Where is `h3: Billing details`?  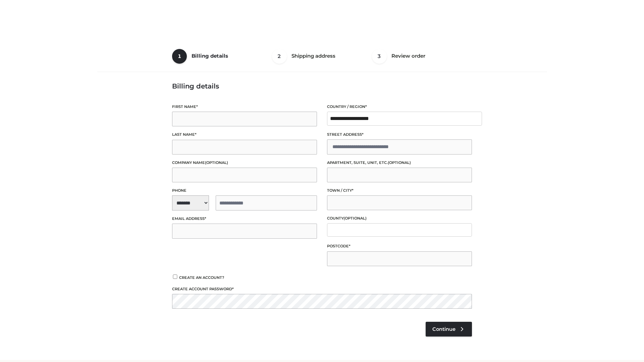 h3: Billing details is located at coordinates (322, 86).